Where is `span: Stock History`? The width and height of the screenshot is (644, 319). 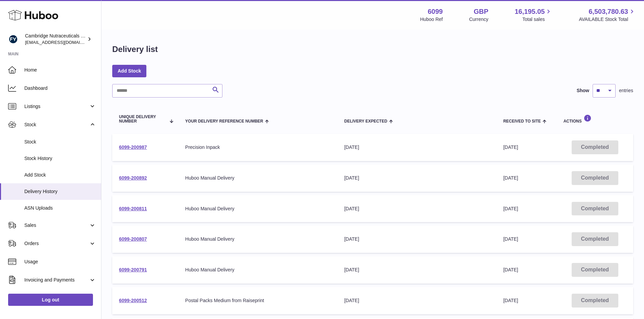
span: Stock History is located at coordinates (60, 158).